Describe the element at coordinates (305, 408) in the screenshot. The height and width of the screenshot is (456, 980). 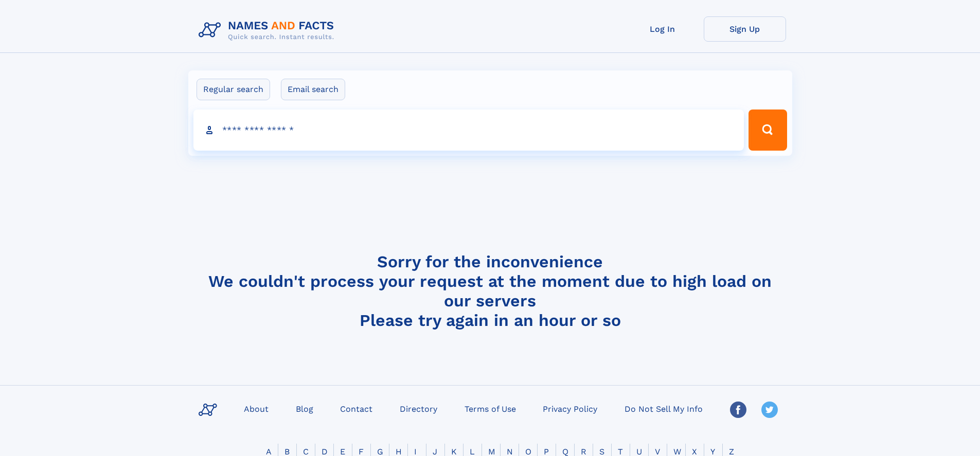
I see `a: Blog` at that location.